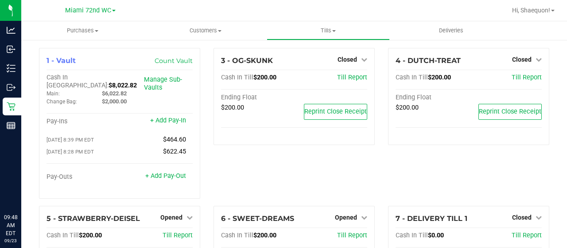 Image resolution: width=567 pixels, height=248 pixels. Describe the element at coordinates (11, 49) in the screenshot. I see `inline-svg: Inbound` at that location.